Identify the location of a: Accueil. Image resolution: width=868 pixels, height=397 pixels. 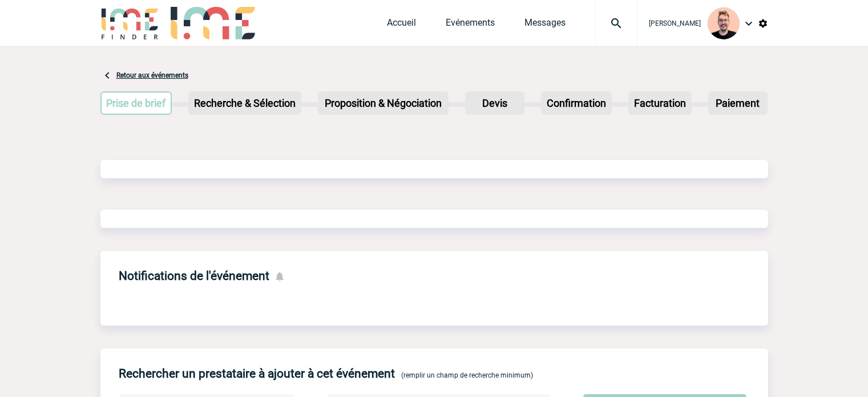
(401, 25).